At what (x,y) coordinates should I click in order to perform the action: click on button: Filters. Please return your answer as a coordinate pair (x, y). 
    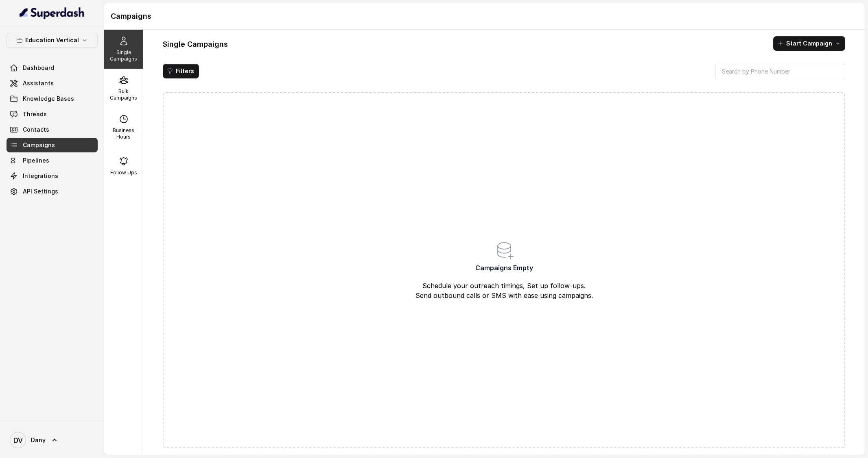
    Looking at the image, I should click on (180, 71).